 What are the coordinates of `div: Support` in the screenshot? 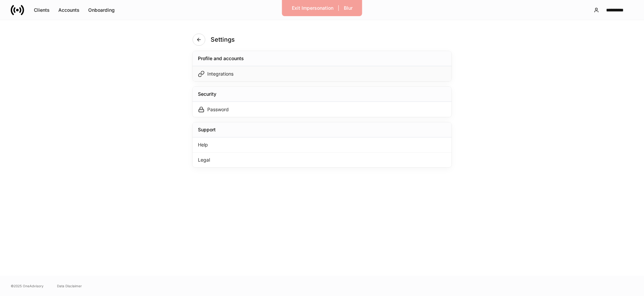 It's located at (206, 130).